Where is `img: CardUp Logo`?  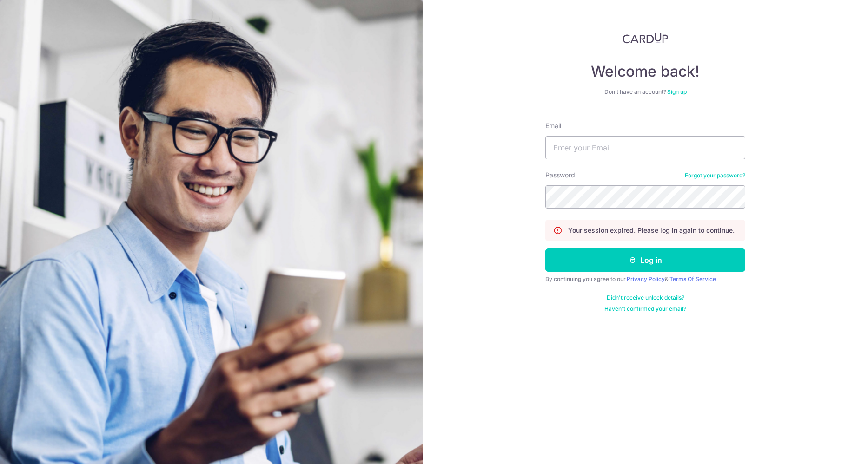 img: CardUp Logo is located at coordinates (646, 38).